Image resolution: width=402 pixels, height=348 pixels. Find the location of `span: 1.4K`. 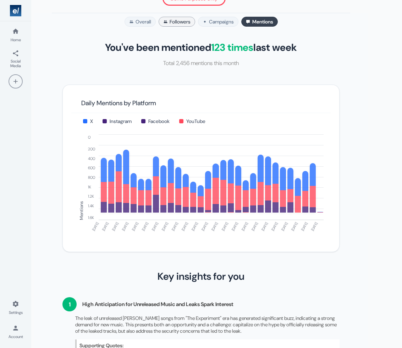

span: 1.4K is located at coordinates (92, 206).